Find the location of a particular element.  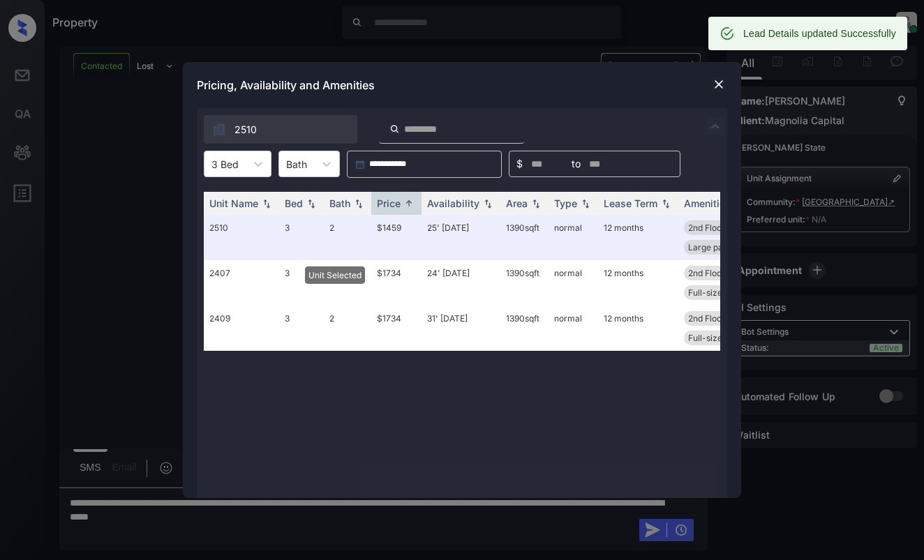

span: Large patio/bal... is located at coordinates (720, 247).